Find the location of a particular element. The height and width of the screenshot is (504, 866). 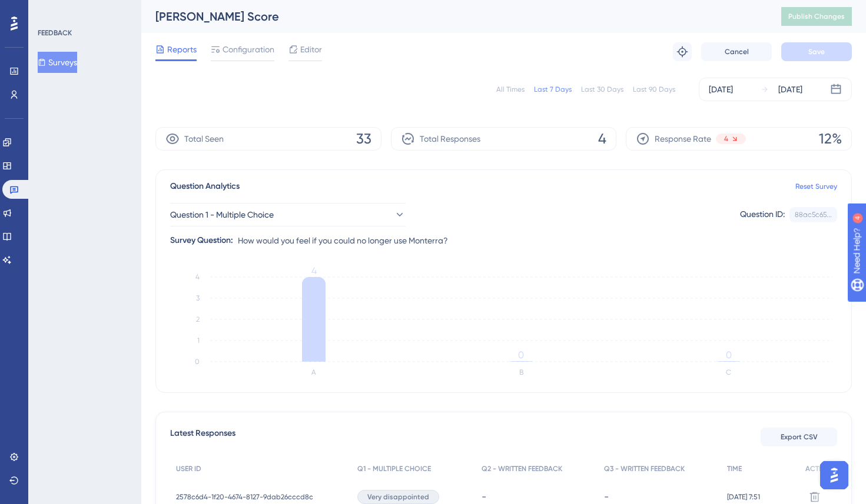

div: Survey Question: is located at coordinates (201, 241).